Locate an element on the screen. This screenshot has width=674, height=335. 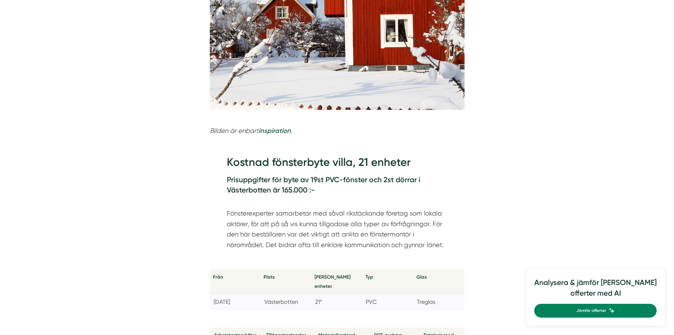
td: Treglas is located at coordinates (439, 302).